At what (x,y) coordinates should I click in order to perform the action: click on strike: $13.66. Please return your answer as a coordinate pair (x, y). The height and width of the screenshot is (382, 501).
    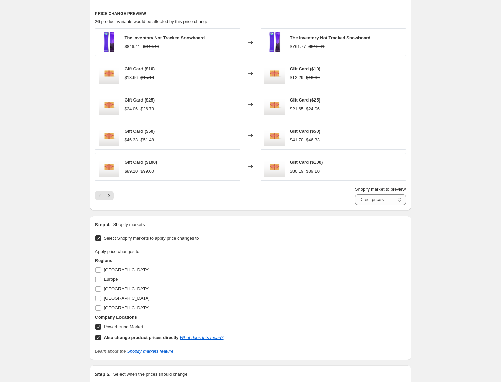
    Looking at the image, I should click on (313, 78).